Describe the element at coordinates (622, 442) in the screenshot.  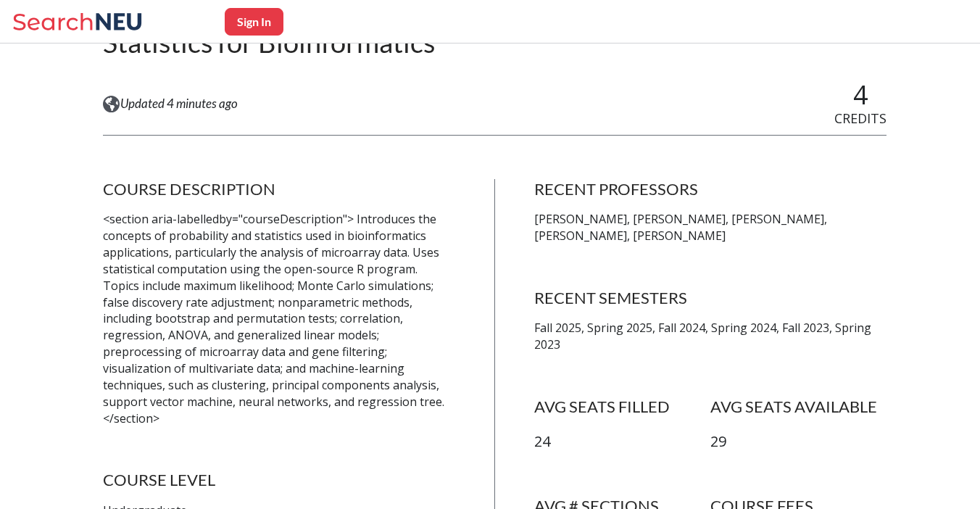
I see `p: 24` at that location.